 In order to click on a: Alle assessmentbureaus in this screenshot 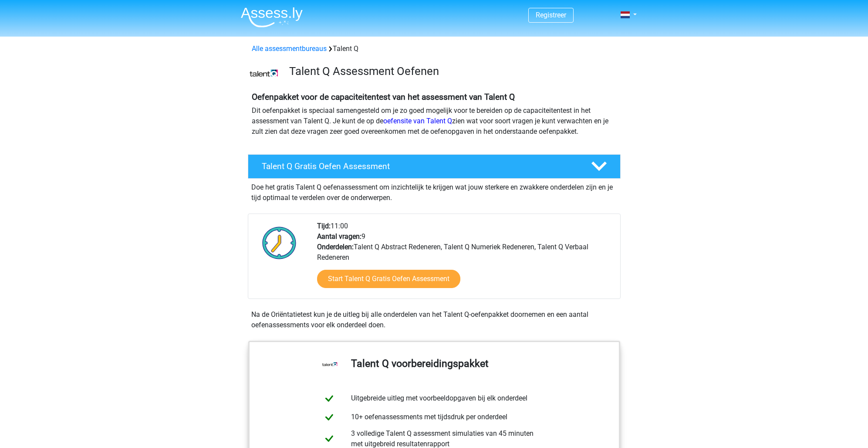, I will do `click(290, 48)`.